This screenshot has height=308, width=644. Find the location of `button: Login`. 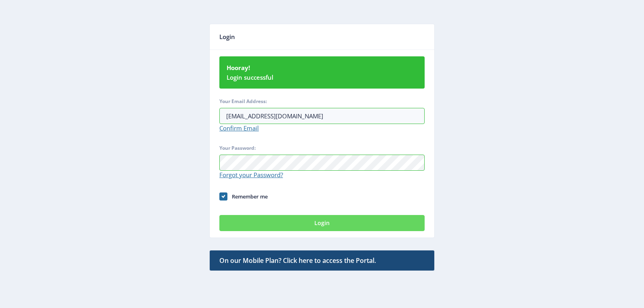

button: Login is located at coordinates (322, 223).